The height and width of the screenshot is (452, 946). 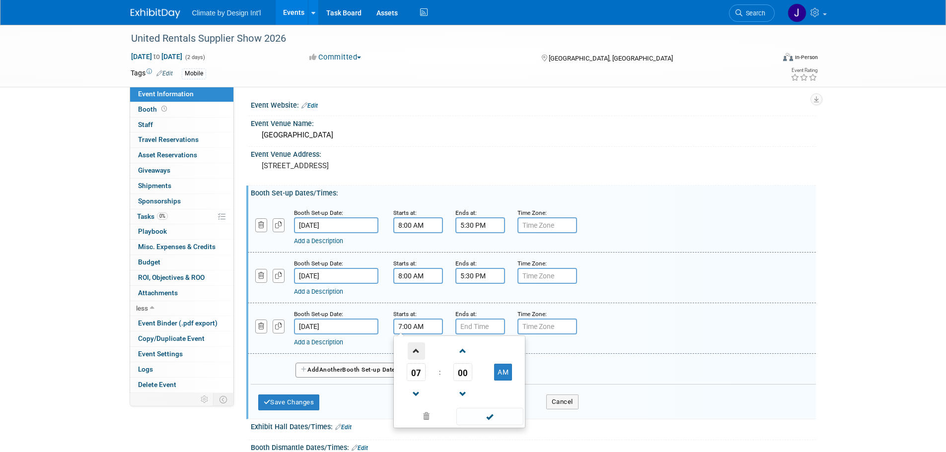 I want to click on a: Shipments, so click(x=182, y=186).